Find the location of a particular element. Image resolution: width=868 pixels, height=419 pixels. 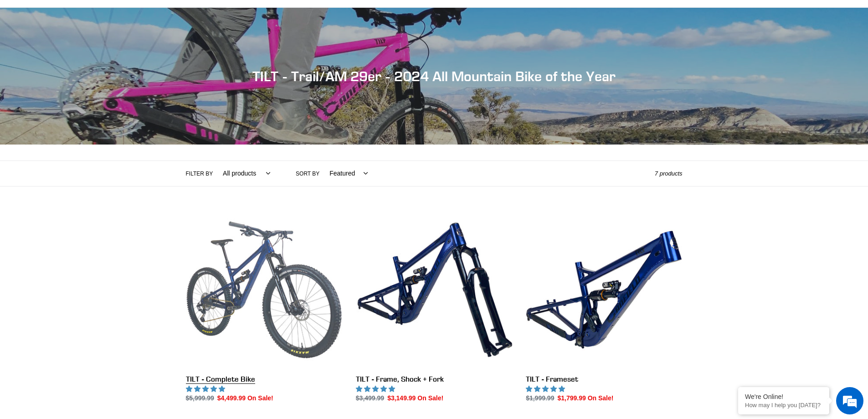

label: Sort by is located at coordinates (308, 173).